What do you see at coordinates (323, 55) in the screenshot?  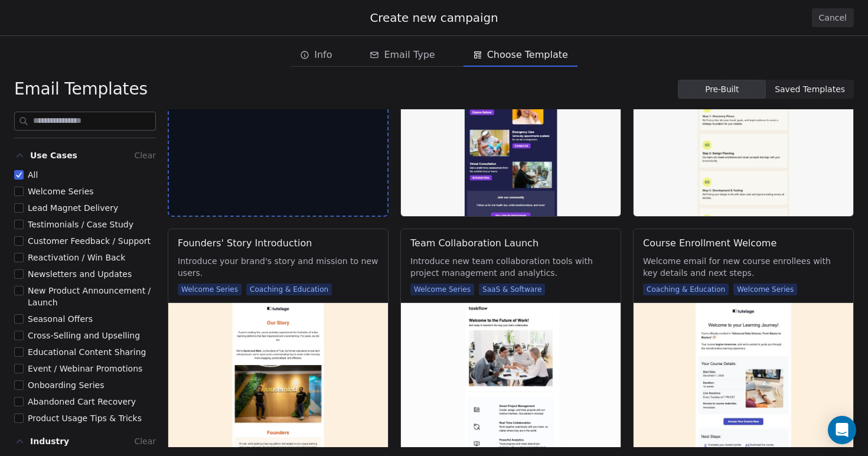 I see `span: Info` at bounding box center [323, 55].